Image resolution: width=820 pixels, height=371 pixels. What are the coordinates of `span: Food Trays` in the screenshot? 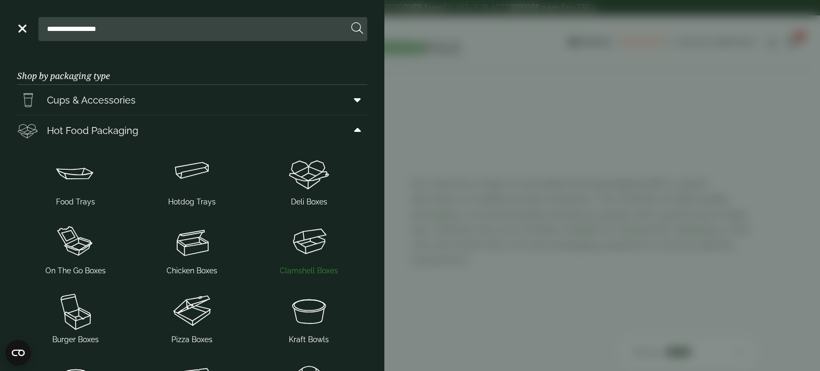 It's located at (75, 202).